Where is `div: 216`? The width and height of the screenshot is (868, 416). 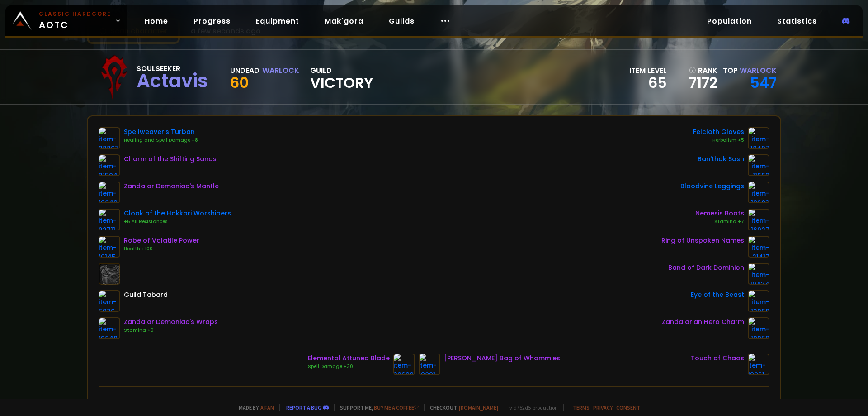 div: 216 is located at coordinates (417, 403).